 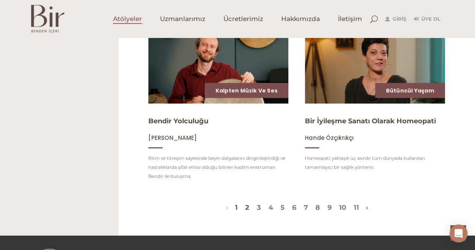 What do you see at coordinates (396, 19) in the screenshot?
I see `a: Giriş` at bounding box center [396, 19].